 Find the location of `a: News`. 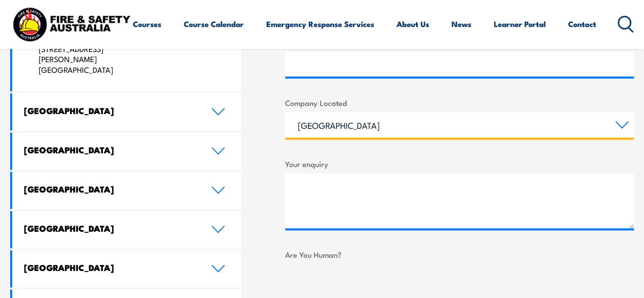

a: News is located at coordinates (462, 24).